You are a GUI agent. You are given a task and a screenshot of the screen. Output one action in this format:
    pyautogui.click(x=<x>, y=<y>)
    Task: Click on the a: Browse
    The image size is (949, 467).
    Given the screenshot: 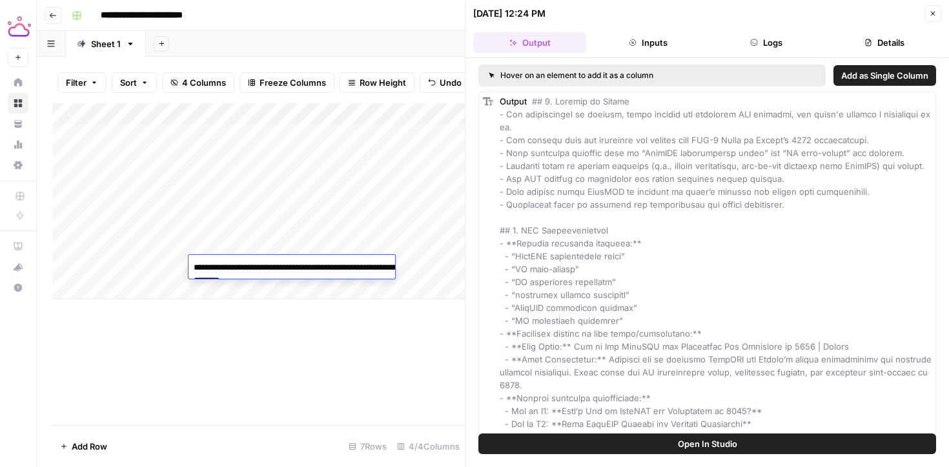 What is the action you would take?
    pyautogui.click(x=18, y=103)
    